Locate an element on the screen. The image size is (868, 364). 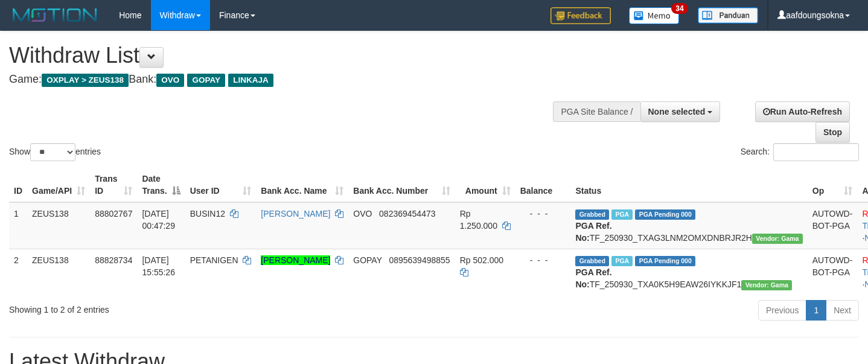
div: PGA Site Balance / is located at coordinates (596, 111).